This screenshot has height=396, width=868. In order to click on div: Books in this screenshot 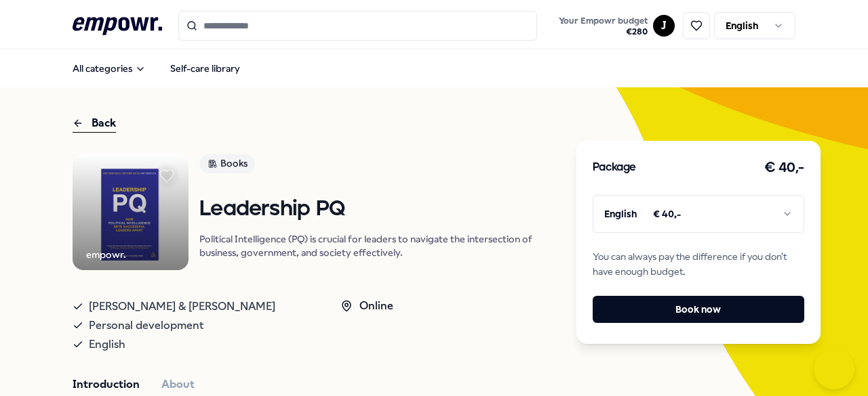, I will do `click(227, 164)`.